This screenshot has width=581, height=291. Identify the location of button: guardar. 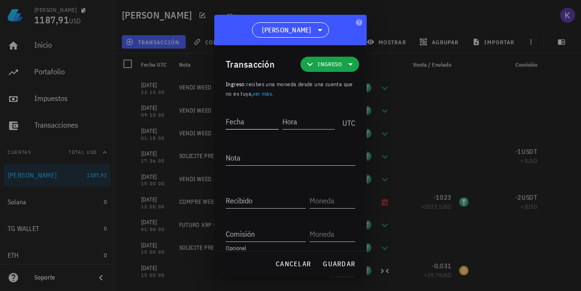
(338, 264).